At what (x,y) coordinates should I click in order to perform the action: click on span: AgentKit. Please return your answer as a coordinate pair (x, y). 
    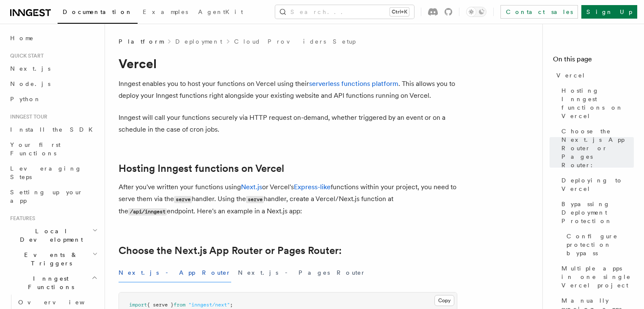
    Looking at the image, I should click on (221, 12).